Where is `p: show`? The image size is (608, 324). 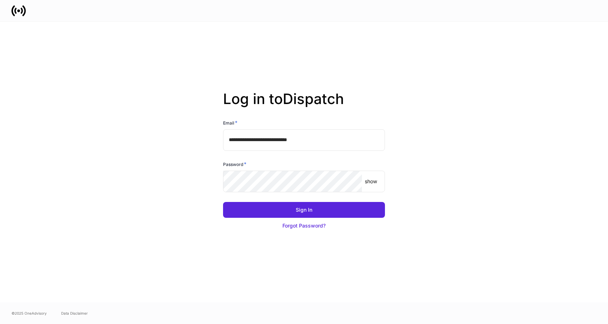
p: show is located at coordinates (371, 181).